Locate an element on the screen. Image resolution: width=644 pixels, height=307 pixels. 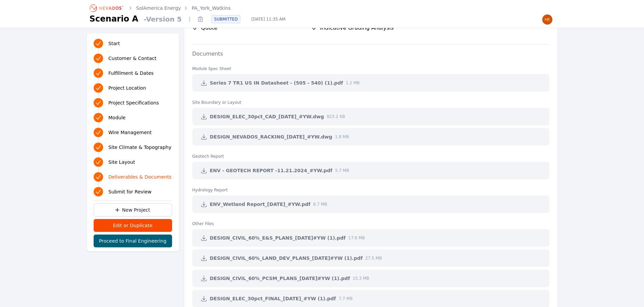
dt: Hydrology Report is located at coordinates (371, 187).